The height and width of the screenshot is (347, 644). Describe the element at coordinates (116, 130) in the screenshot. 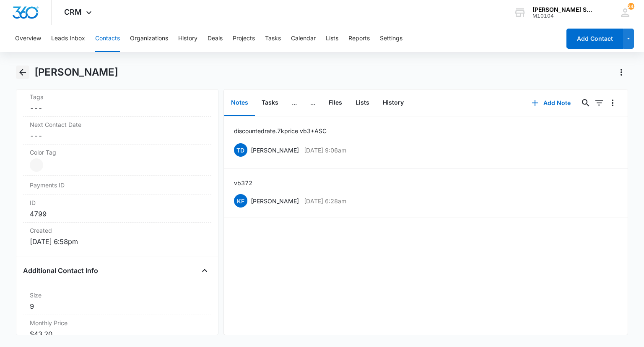

I see `div: Next Contact Date---` at that location.